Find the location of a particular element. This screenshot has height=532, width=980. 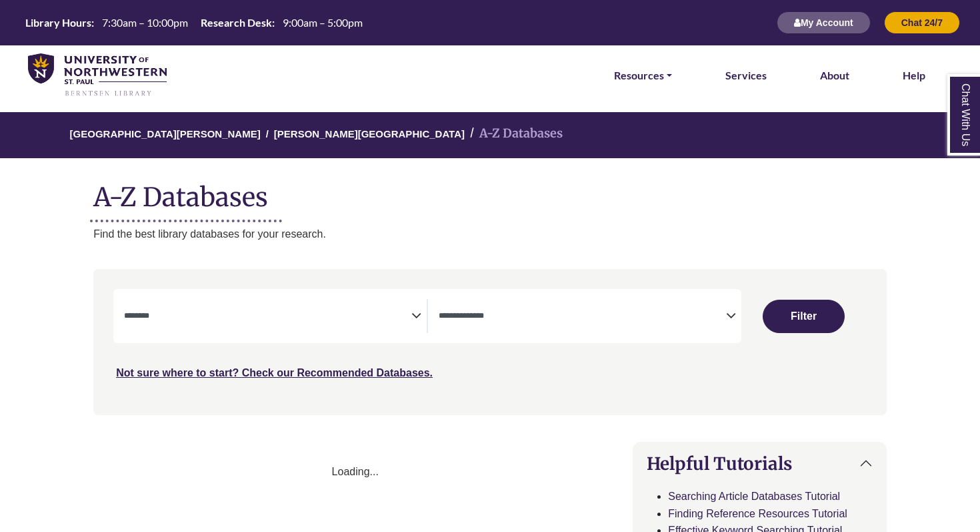

div: Loading... is located at coordinates (355, 471).